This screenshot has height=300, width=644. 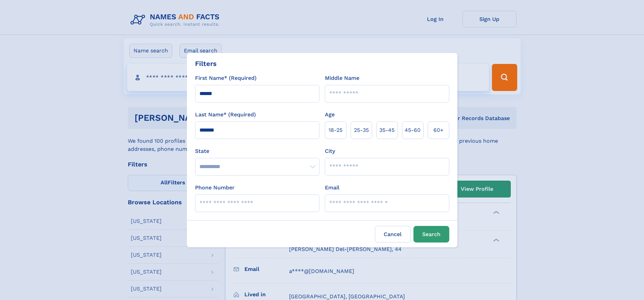 What do you see at coordinates (413, 130) in the screenshot?
I see `span: 45‑60` at bounding box center [413, 130].